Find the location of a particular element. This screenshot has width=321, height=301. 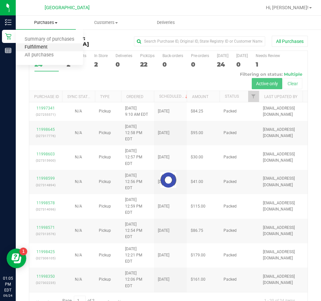

input: Search Purchase ID, Original ID, State Registry ID or Customer Name... is located at coordinates (200, 41).